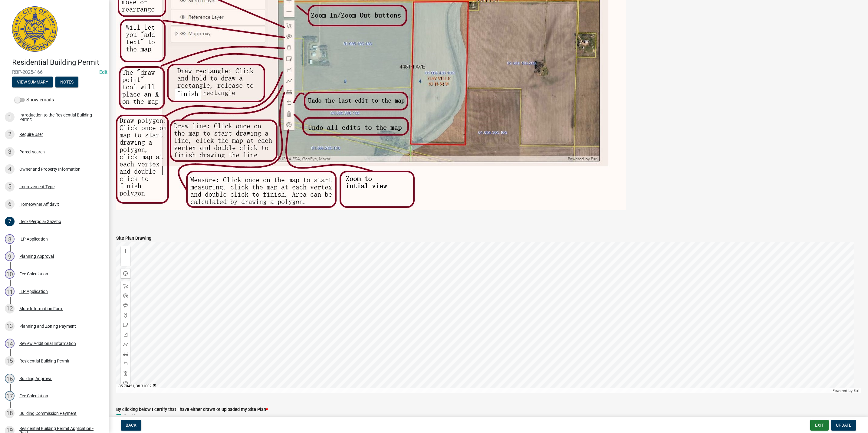 This screenshot has height=433, width=868. I want to click on div: Review Additional Information, so click(47, 344).